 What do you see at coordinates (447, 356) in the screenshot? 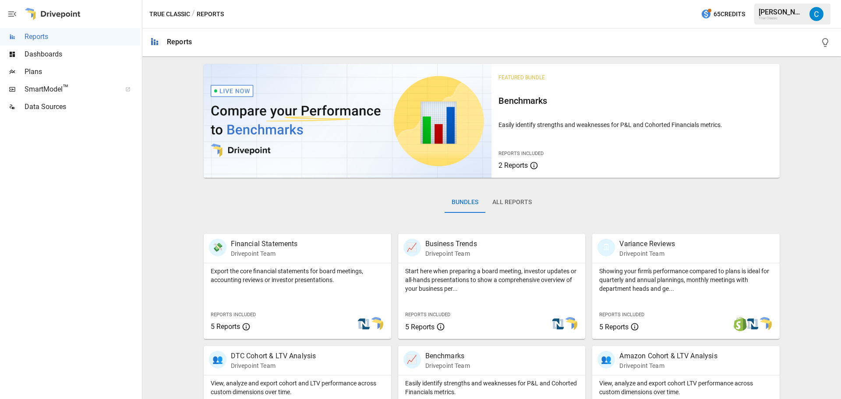
I see `p: Benchmarks` at bounding box center [447, 356].